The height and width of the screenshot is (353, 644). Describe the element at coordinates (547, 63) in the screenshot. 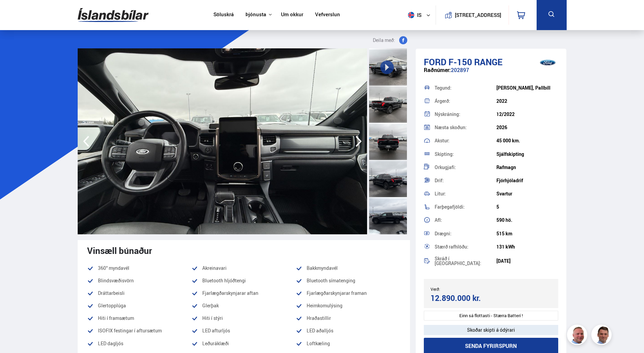

I see `img: brand logo` at that location.